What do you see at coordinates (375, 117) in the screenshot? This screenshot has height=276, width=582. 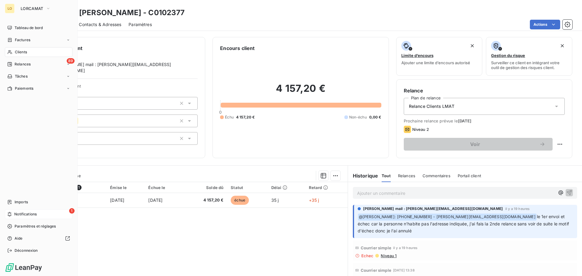 I see `span: 0,00 €` at bounding box center [375, 117].